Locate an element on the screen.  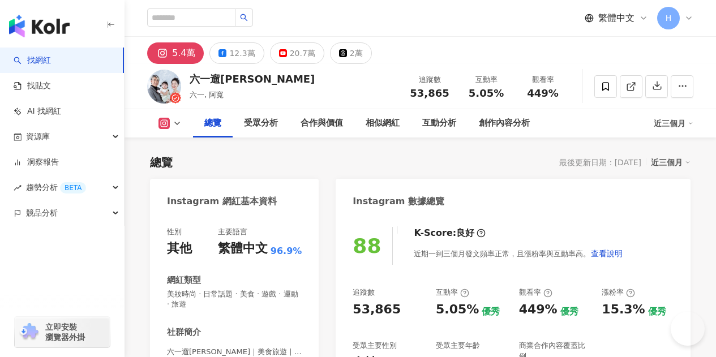
div: 5.05% is located at coordinates (458, 310).